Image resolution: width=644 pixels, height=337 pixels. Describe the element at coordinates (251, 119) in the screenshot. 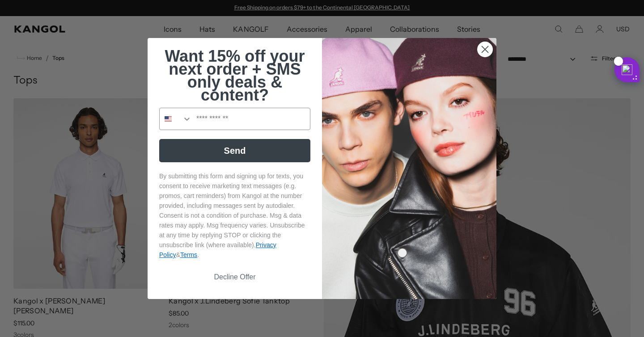

I see `input: Phone Number` at that location.